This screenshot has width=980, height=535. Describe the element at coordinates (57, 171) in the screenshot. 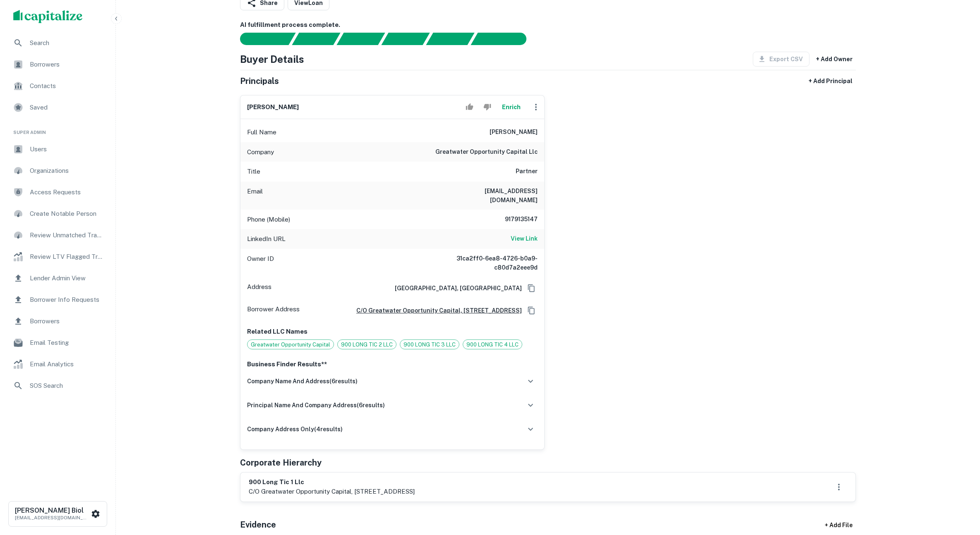

I see `div: Organizations` at that location.